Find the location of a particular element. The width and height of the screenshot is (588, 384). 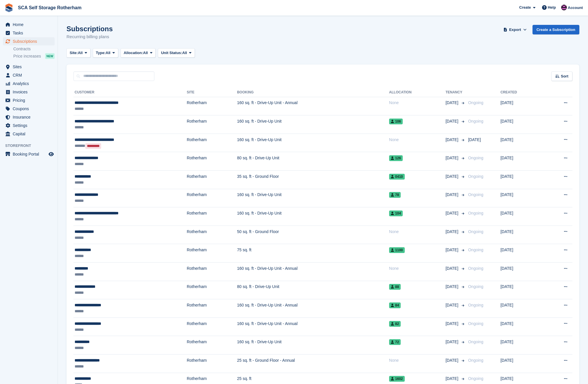

p: Recurring billing plans is located at coordinates (90, 37).